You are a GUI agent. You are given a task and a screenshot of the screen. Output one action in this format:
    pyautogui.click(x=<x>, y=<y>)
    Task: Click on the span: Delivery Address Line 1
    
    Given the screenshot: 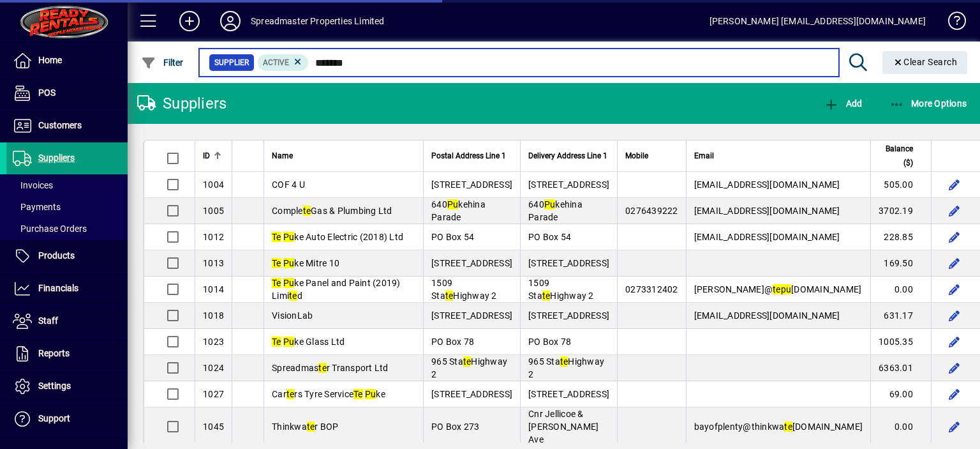 What is the action you would take?
    pyautogui.click(x=568, y=156)
    